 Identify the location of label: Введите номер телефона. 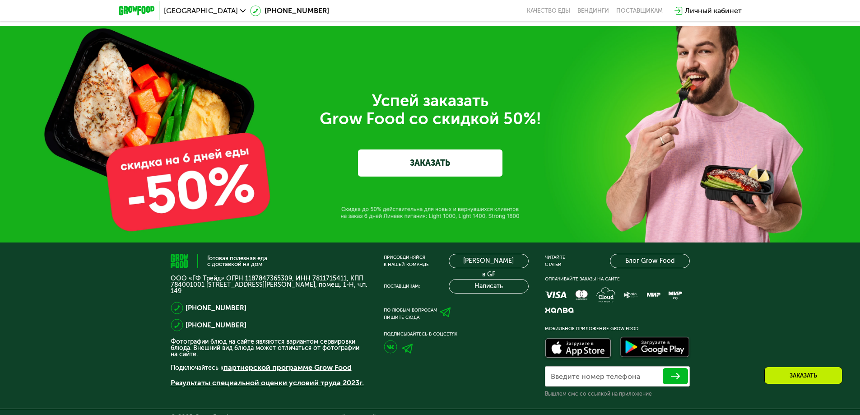
(595, 376).